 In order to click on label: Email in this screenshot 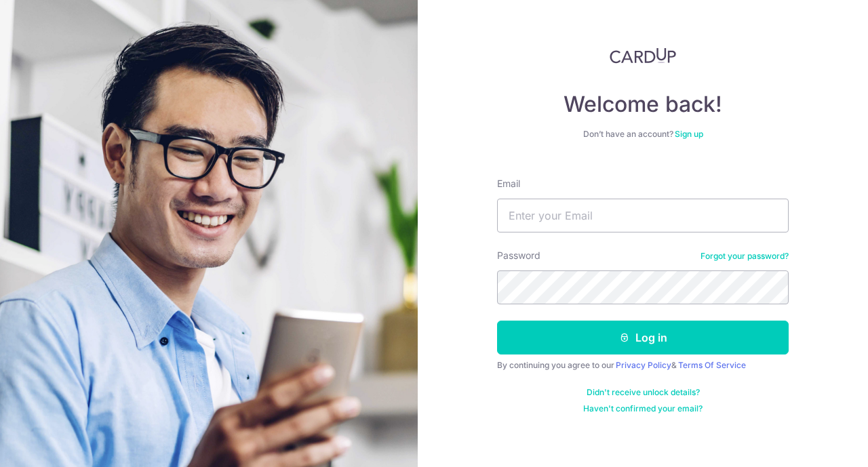, I will do `click(509, 184)`.